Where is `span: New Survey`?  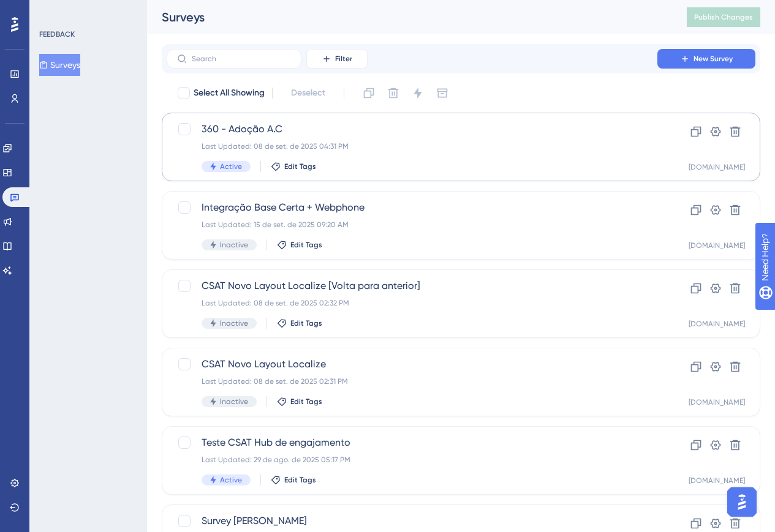
span: New Survey is located at coordinates (713, 59).